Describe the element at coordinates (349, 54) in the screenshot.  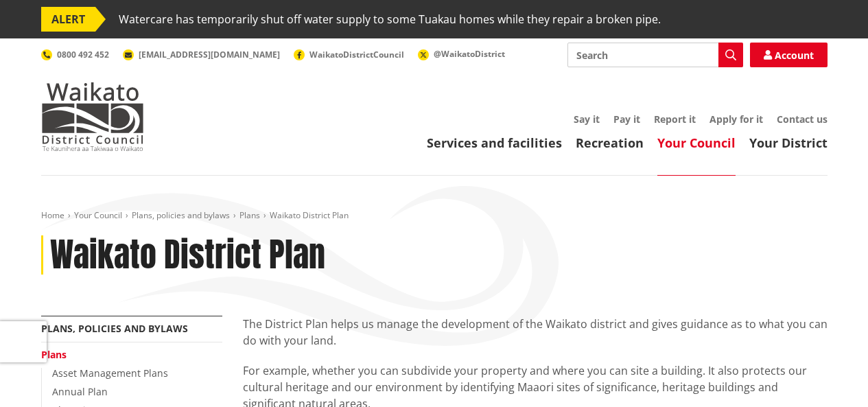
I see `a: WaikatoDistrictCouncil` at that location.